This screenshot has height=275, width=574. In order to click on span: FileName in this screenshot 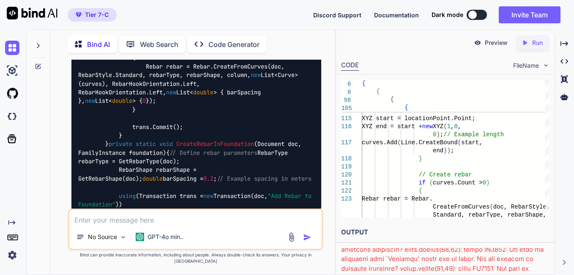, I will do `click(526, 65)`.